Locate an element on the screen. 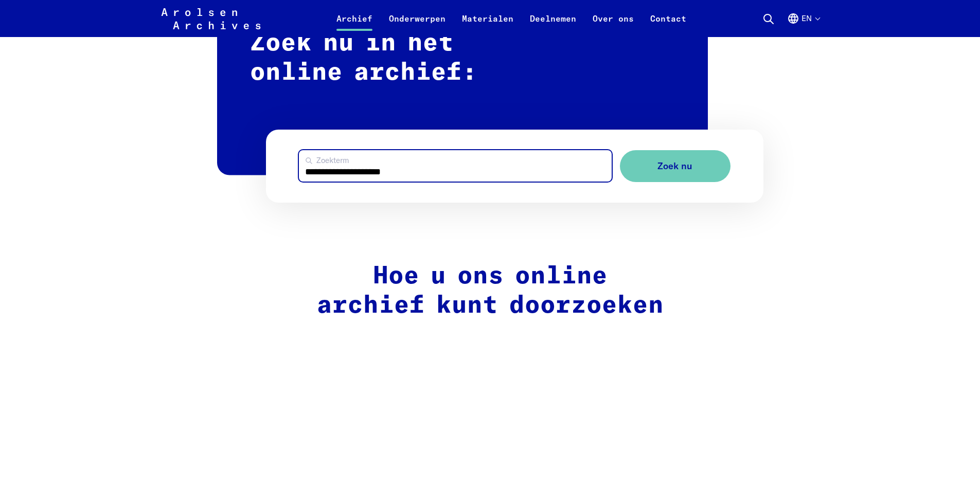 This screenshot has height=486, width=980. font: Zoek nu is located at coordinates (675, 166).